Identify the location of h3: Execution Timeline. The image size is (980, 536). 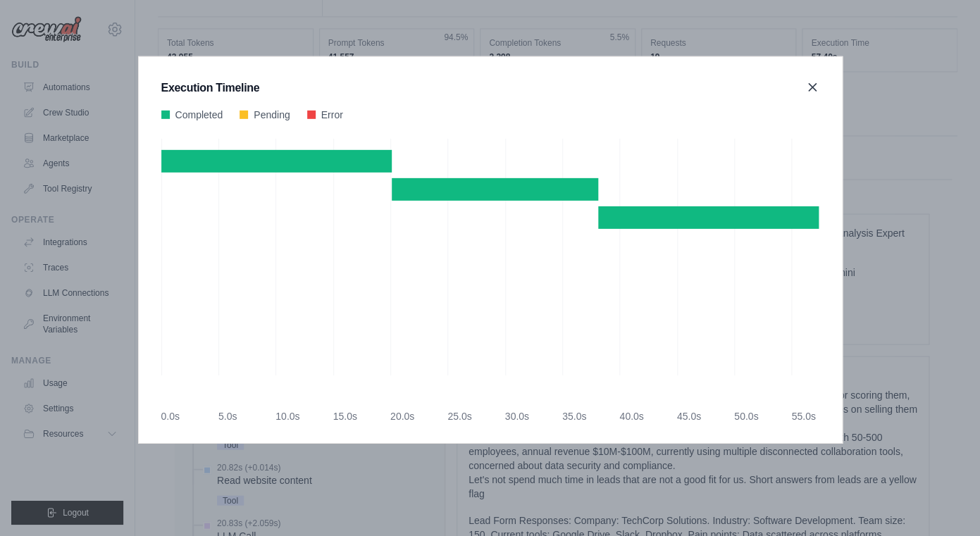
(211, 88).